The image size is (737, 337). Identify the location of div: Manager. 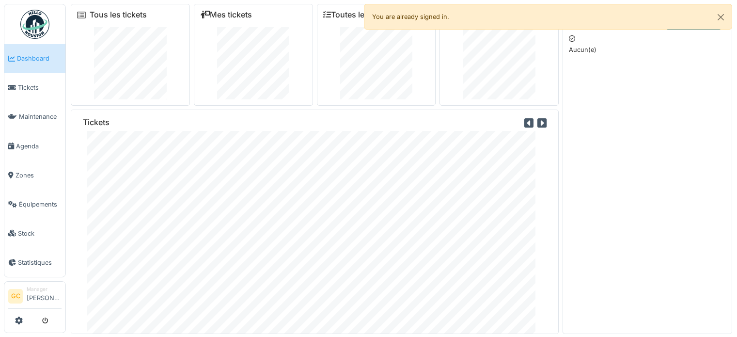
(44, 289).